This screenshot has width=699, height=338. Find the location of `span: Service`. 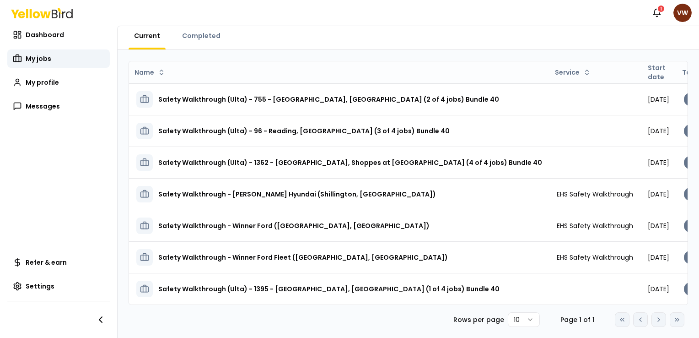

span: Service is located at coordinates (567, 72).